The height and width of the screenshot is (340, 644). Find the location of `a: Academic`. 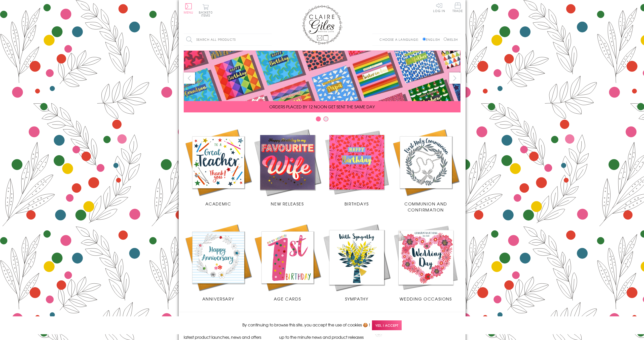

a: Academic is located at coordinates (218, 168).